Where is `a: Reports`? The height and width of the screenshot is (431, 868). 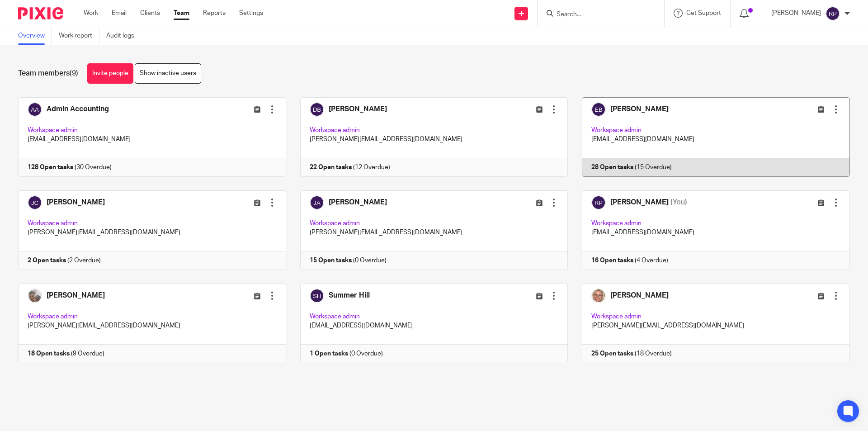 a: Reports is located at coordinates (214, 13).